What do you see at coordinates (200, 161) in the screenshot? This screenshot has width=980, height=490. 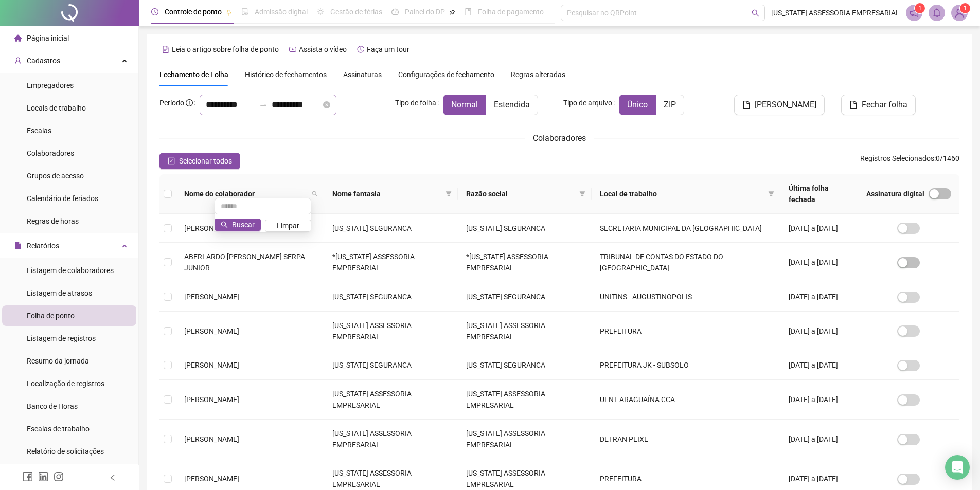 I see `button: Selecionar todos` at bounding box center [200, 161].